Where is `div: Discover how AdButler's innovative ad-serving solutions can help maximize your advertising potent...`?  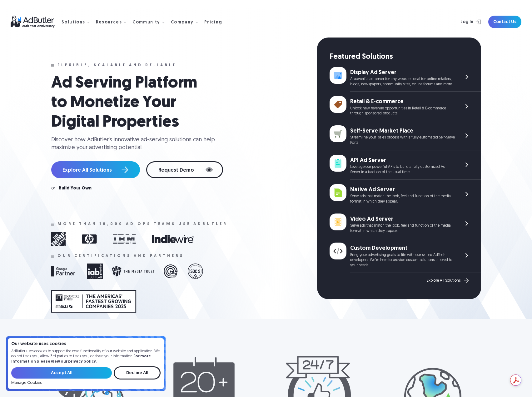 div: Discover how AdButler's innovative ad-serving solutions can help maximize your advertising potent... is located at coordinates (136, 144).